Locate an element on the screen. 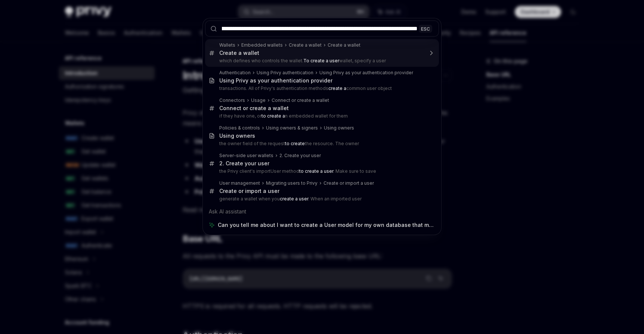 This screenshot has height=334, width=644. div: Server-side user wallets is located at coordinates (246, 155).